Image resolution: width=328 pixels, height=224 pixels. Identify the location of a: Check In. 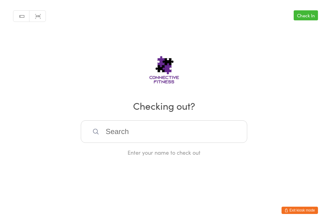
(306, 15).